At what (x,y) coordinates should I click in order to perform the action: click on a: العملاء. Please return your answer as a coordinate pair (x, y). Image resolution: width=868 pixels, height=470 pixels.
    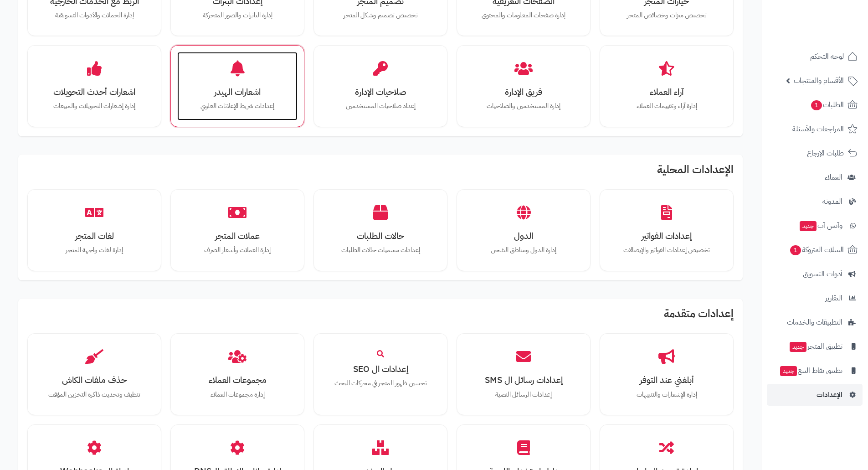
    Looking at the image, I should click on (815, 177).